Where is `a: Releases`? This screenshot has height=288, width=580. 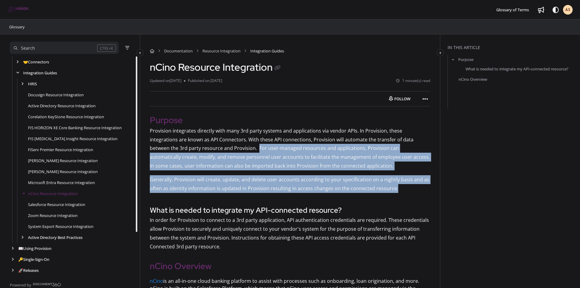
a: Releases is located at coordinates (28, 270).